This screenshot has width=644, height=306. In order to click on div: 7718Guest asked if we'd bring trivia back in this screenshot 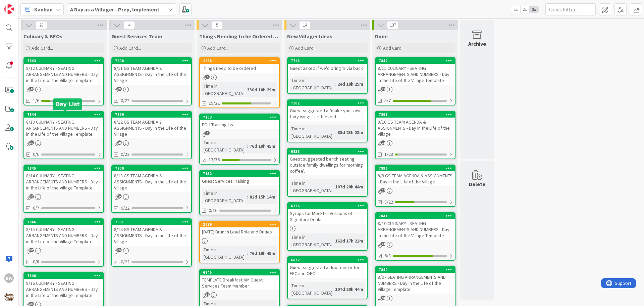, I will do `click(327, 65)`.